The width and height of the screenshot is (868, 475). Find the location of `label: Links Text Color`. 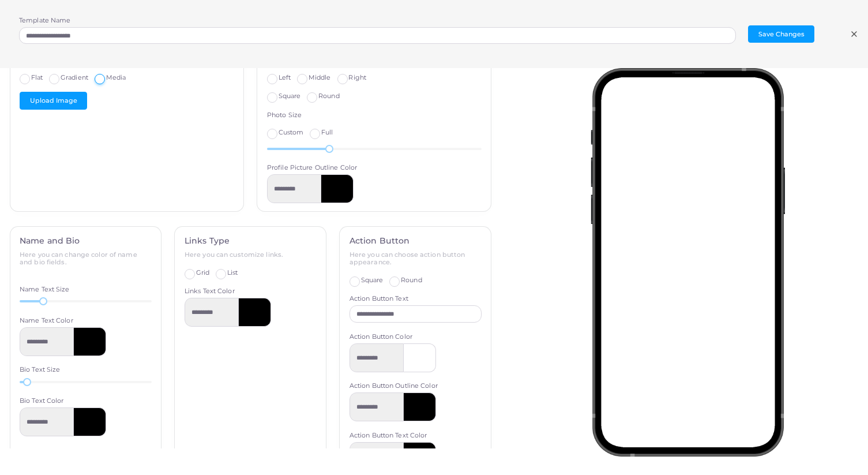

label: Links Text Color is located at coordinates (210, 291).